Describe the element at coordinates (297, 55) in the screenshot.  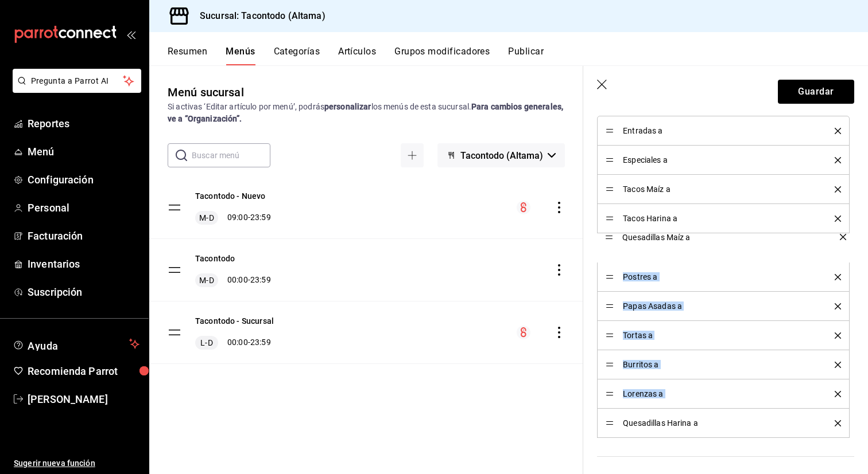
I see `button: Categorías` at that location.